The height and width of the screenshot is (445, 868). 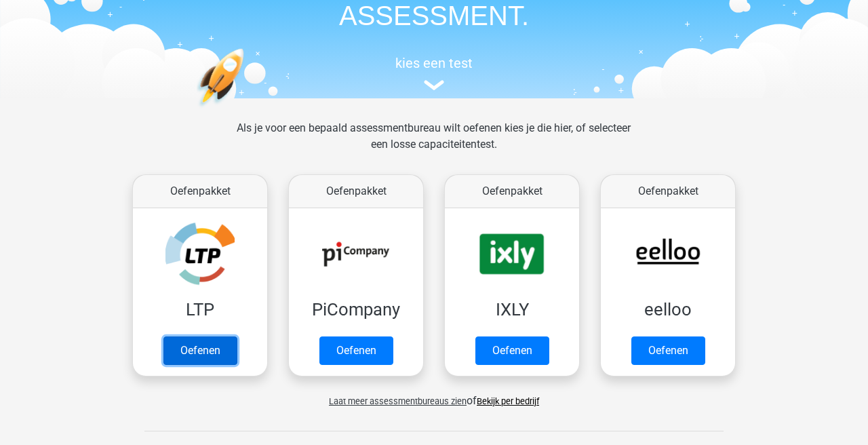 I want to click on span: Laat meer assessmentbureaus zien, so click(x=398, y=401).